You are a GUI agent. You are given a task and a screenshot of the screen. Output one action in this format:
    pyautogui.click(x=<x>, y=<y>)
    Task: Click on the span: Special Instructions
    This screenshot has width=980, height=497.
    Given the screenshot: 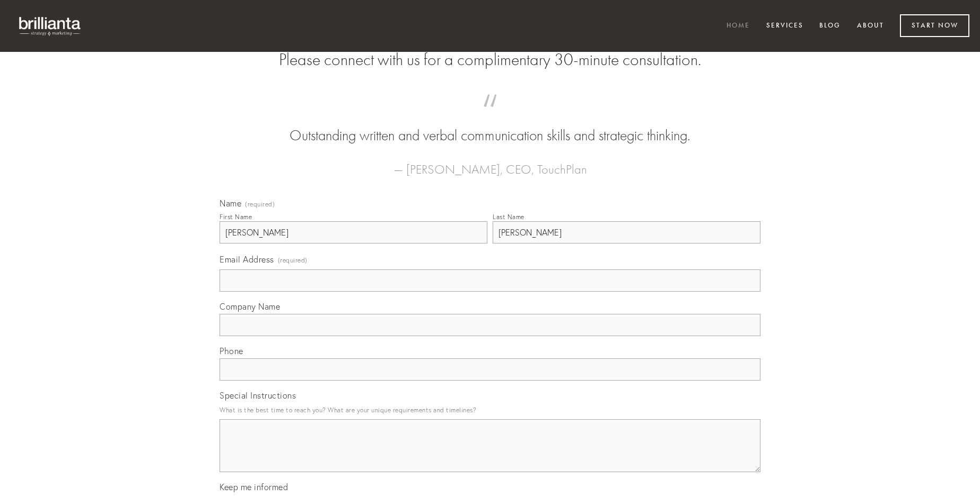 What is the action you would take?
    pyautogui.click(x=258, y=396)
    